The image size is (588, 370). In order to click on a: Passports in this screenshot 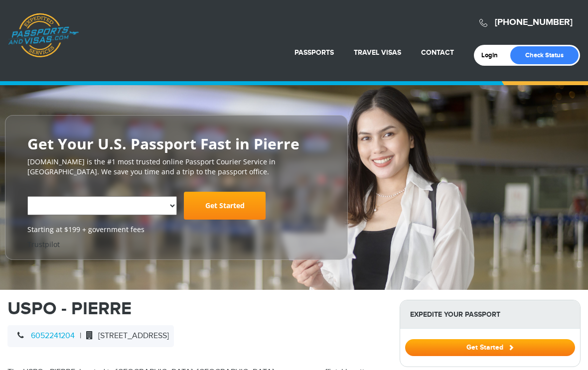, I will do `click(314, 52)`.